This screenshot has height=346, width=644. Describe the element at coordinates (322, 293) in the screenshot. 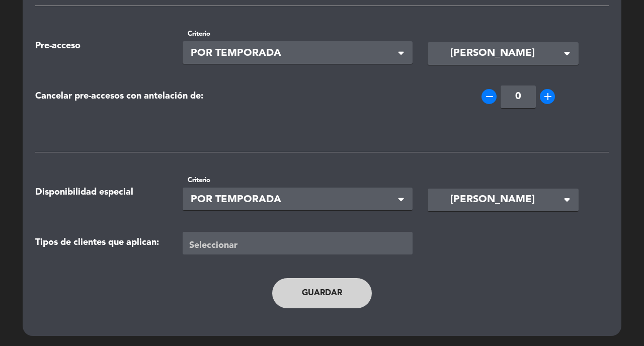

I see `button: Guardar` at that location.